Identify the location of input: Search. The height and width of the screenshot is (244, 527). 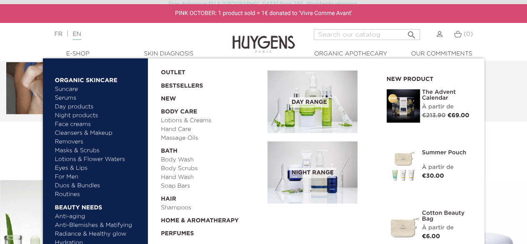
(367, 35).